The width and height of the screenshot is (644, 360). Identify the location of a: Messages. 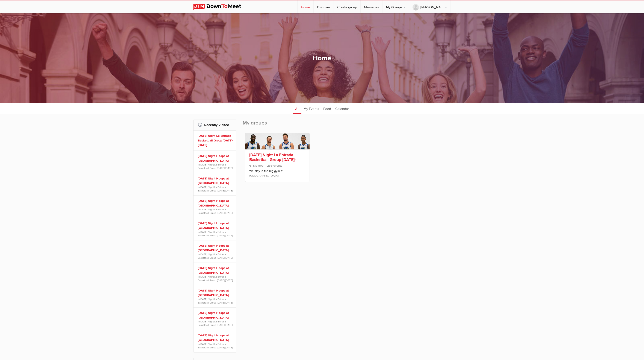
(371, 7).